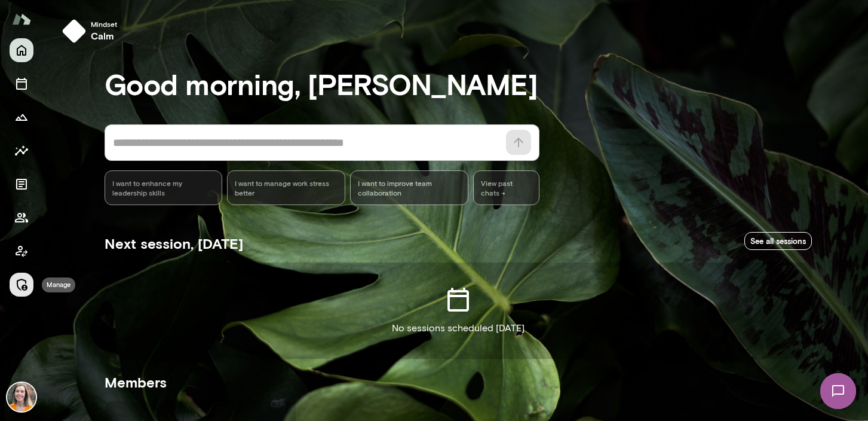 The image size is (868, 421). Describe the element at coordinates (21, 151) in the screenshot. I see `button: Insights` at that location.